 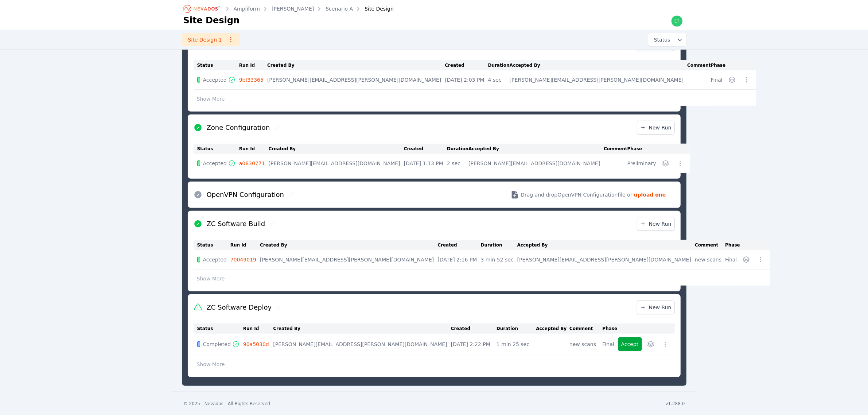 I want to click on h2: OpenVPN Configuration, so click(x=245, y=195).